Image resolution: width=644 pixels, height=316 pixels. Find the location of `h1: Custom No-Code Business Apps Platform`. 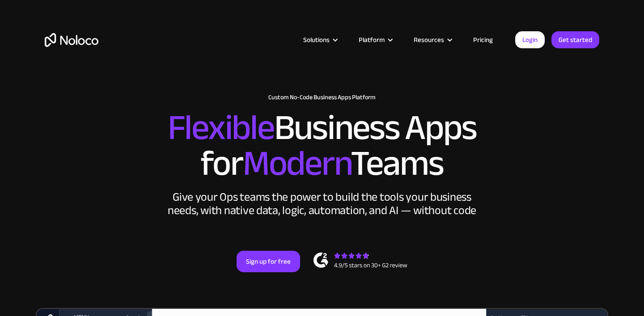

h1: Custom No-Code Business Apps Platform is located at coordinates (322, 97).